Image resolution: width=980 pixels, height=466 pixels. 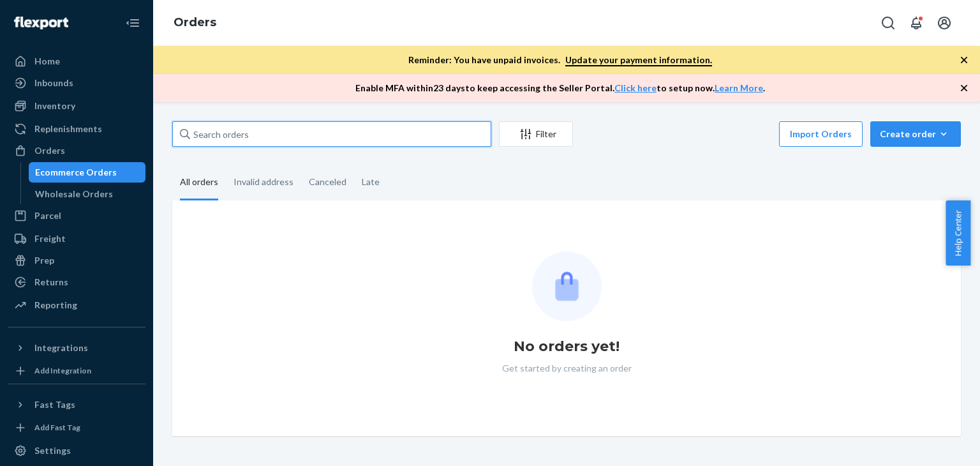 What do you see at coordinates (264, 182) in the screenshot?
I see `div: Invalid address` at bounding box center [264, 182].